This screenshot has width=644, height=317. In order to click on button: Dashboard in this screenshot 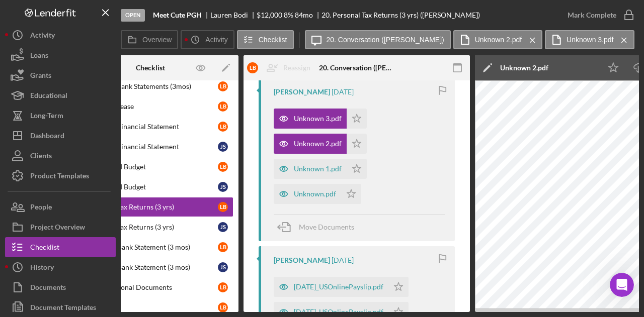, I will do `click(60, 136)`.